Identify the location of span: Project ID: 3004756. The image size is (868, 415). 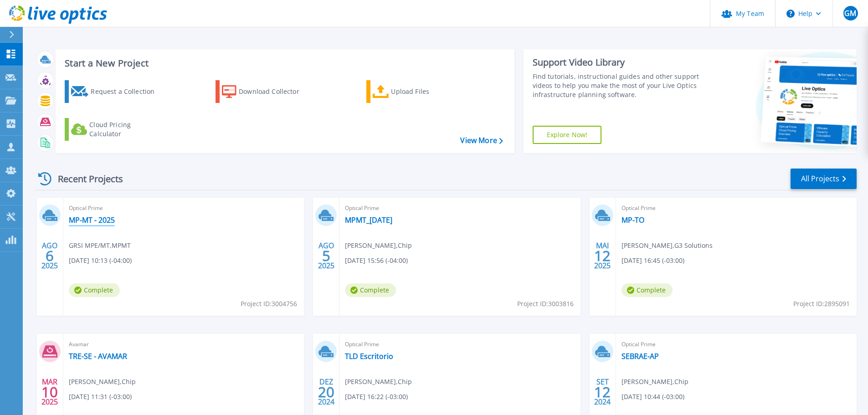
(269, 304).